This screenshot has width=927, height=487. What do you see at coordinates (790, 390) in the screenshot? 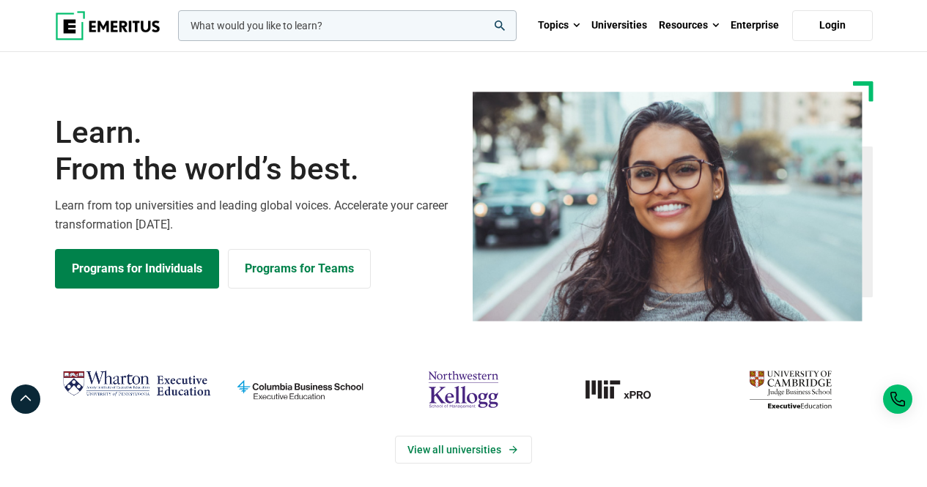
I see `a: cambridge-judge-business-school` at bounding box center [790, 390].